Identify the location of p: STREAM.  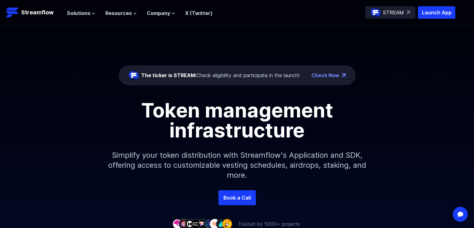
(394, 12).